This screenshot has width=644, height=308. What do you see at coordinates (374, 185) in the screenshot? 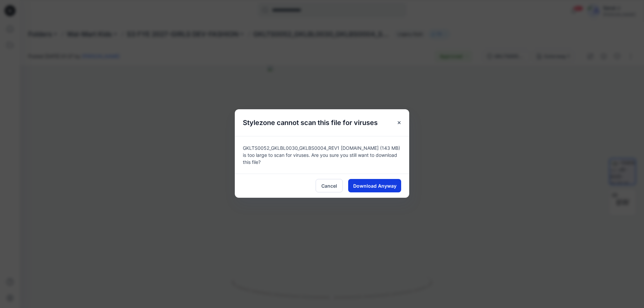
I see `button: Download Anyway` at bounding box center [374, 185].